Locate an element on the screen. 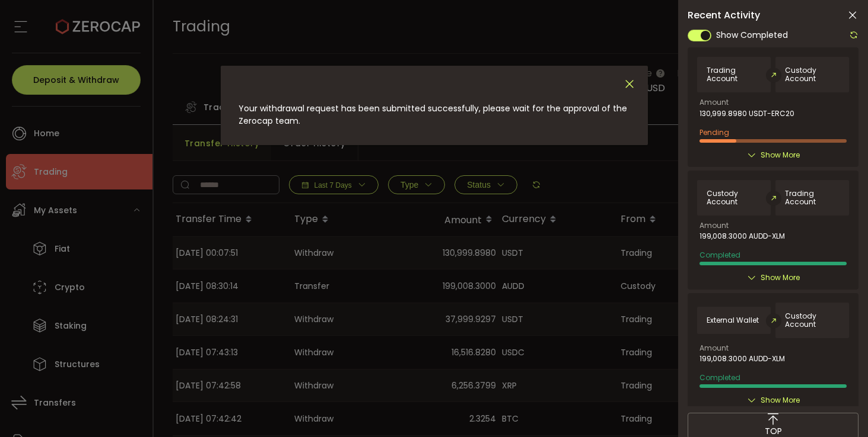 This screenshot has width=868, height=437. span: Show Completed is located at coordinates (752, 35).